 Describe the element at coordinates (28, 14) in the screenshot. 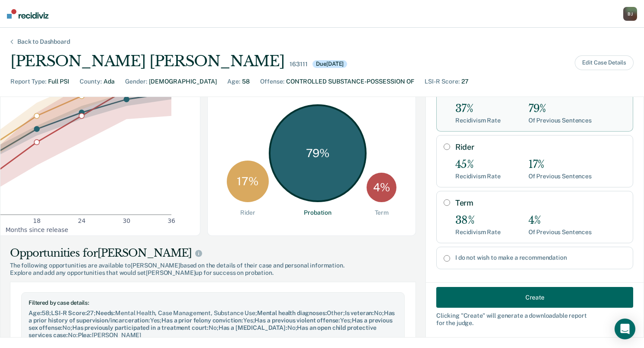

I see `img: Recidiviz` at that location.